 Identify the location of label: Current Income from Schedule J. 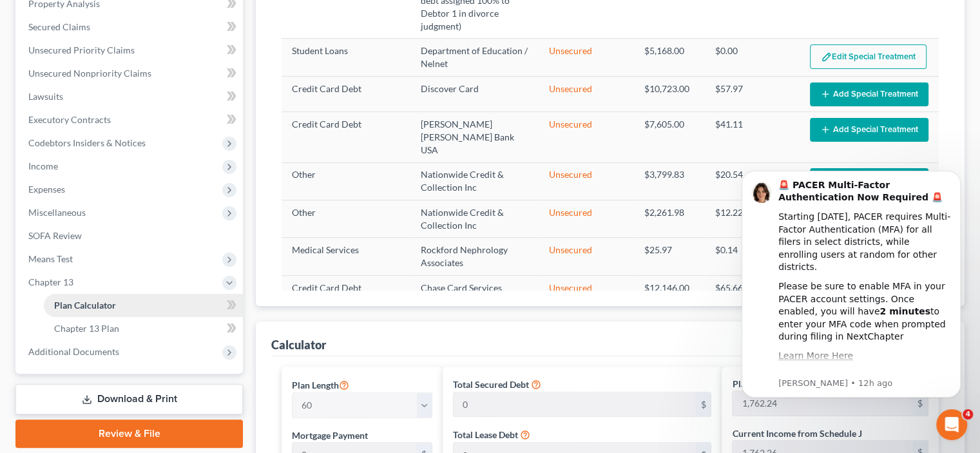
(796, 433).